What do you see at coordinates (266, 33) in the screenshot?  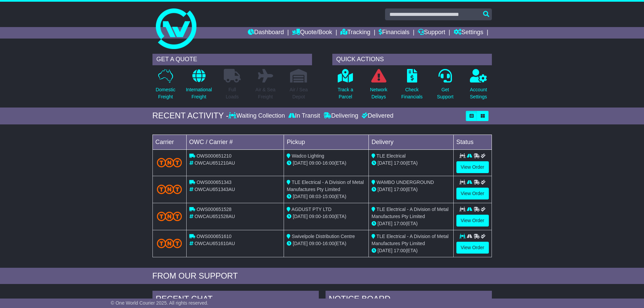 I see `a: Dashboard` at bounding box center [266, 33].